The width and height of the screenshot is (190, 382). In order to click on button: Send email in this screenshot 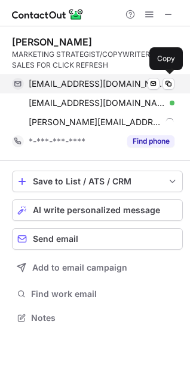, I will do `click(98, 239)`.